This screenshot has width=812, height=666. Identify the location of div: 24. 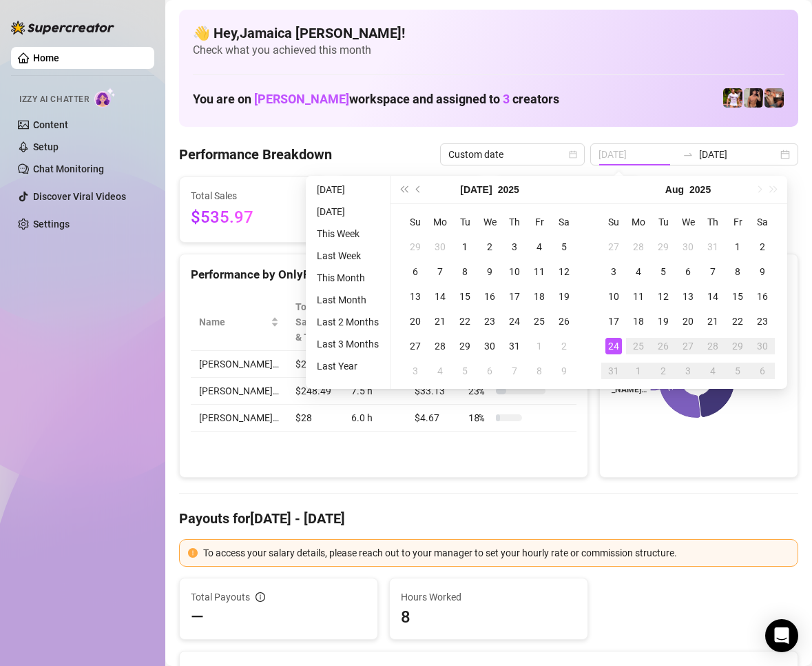
(514, 321).